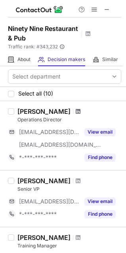 The height and width of the screenshot is (253, 126). I want to click on span: About, so click(24, 60).